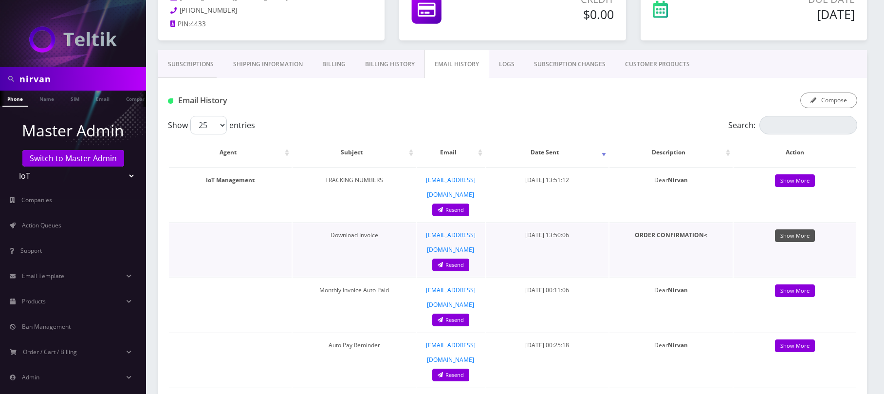 The image size is (884, 394). I want to click on label: Search:, so click(792, 125).